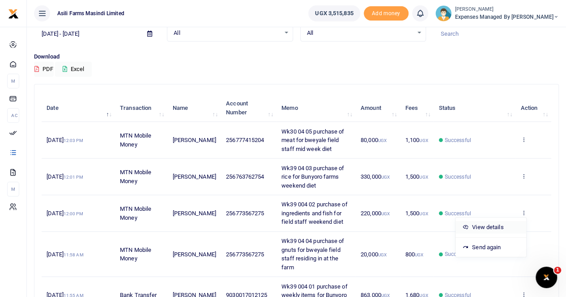 The height and width of the screenshot is (297, 566). What do you see at coordinates (334, 13) in the screenshot?
I see `a: UGX 3,515,835` at bounding box center [334, 13].